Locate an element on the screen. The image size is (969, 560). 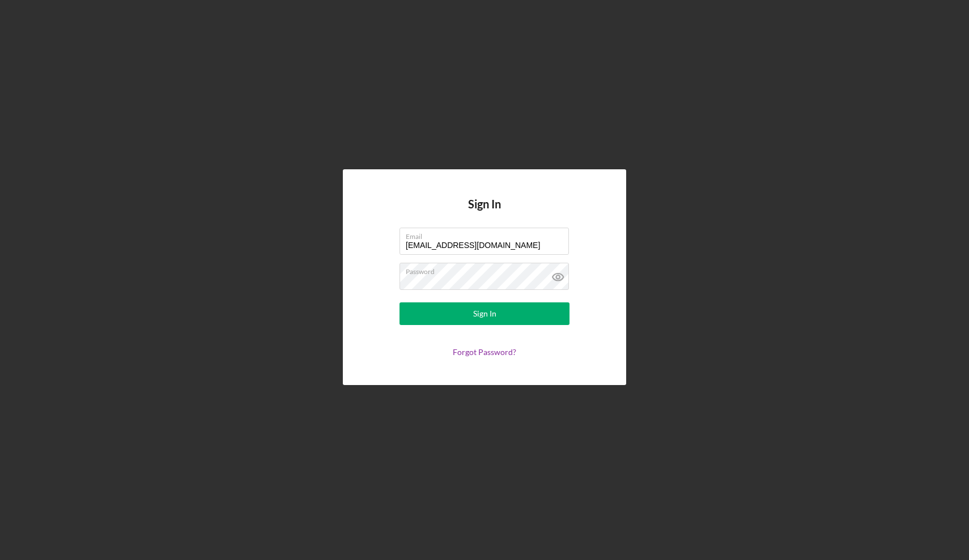
label: Email is located at coordinates (488, 234).